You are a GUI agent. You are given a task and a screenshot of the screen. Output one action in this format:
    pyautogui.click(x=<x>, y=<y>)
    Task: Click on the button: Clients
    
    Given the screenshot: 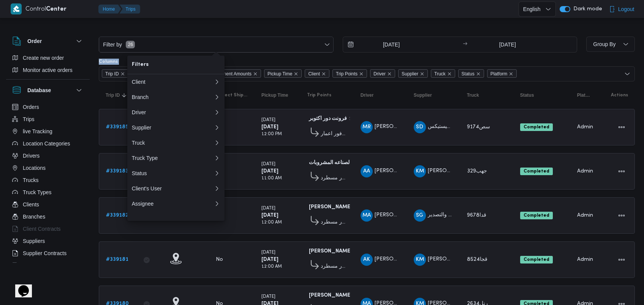 What is the action you would take?
    pyautogui.click(x=48, y=204)
    